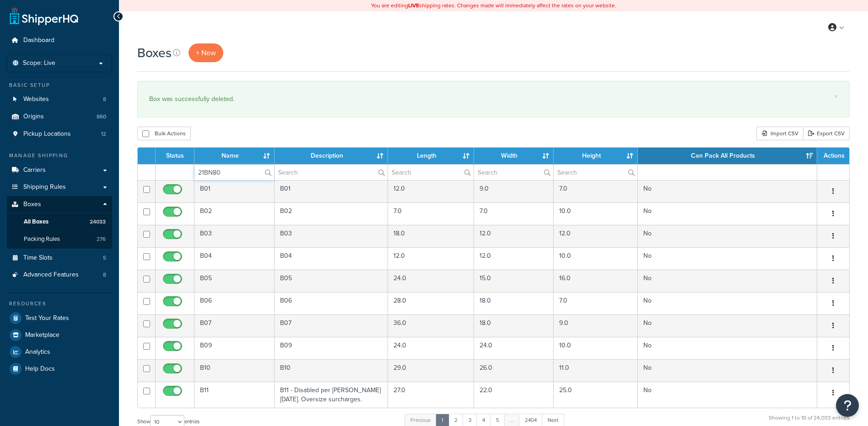  I want to click on a: Marketplace, so click(59, 335).